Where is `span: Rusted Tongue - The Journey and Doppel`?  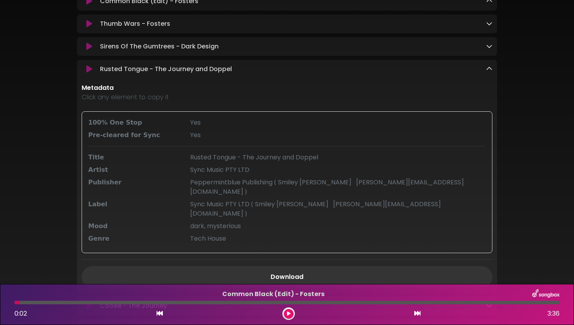
span: Rusted Tongue - The Journey and Doppel is located at coordinates (254, 157).